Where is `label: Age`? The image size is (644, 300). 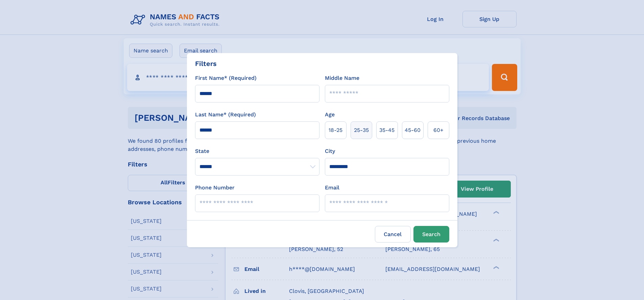 label: Age is located at coordinates (329, 114).